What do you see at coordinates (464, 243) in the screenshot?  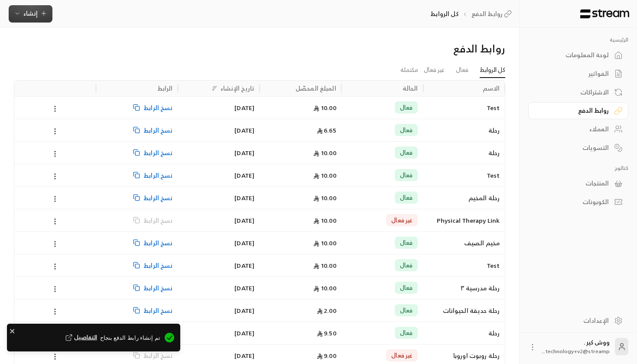 I see `div: مخيم الصيف` at bounding box center [464, 243].